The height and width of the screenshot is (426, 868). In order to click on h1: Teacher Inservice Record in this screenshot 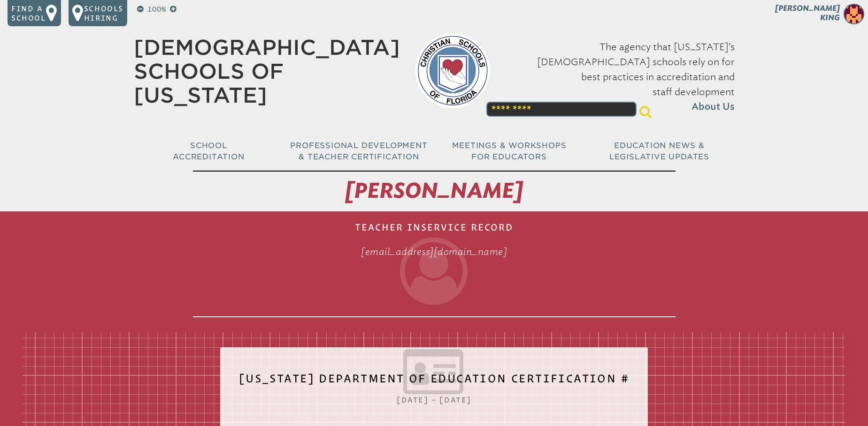, I will do `click(434, 266)`.